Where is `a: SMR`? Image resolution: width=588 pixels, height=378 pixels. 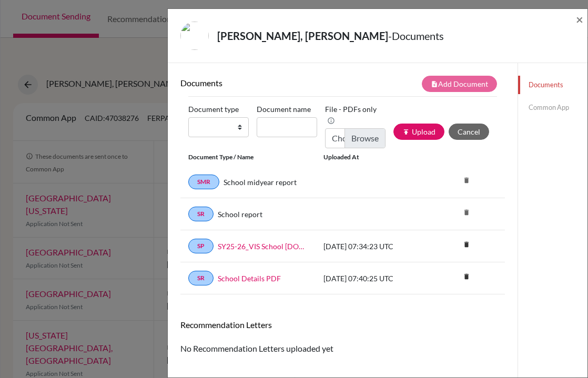
a: SMR is located at coordinates (204, 182).